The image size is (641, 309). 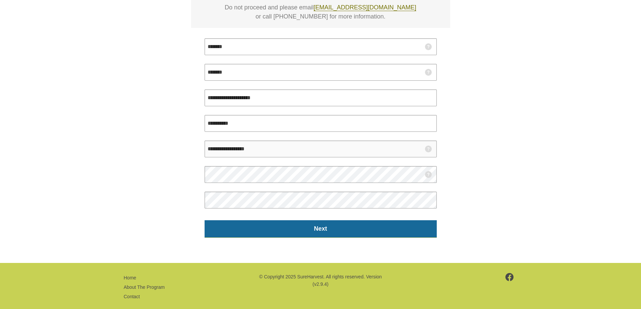 What do you see at coordinates (321, 229) in the screenshot?
I see `a: Next` at bounding box center [321, 229].